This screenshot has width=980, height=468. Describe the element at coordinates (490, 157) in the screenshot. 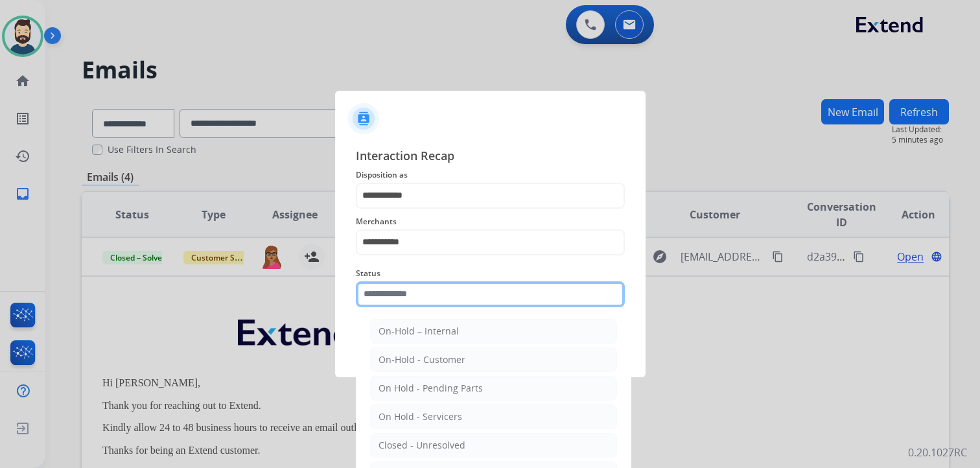

I see `span: Interaction Recap` at that location.